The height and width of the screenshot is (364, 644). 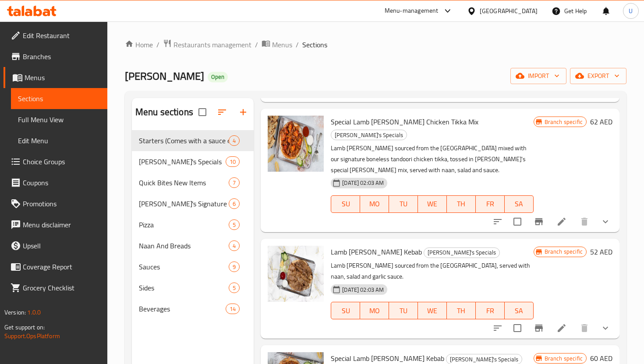 I want to click on span: import, so click(x=538, y=76).